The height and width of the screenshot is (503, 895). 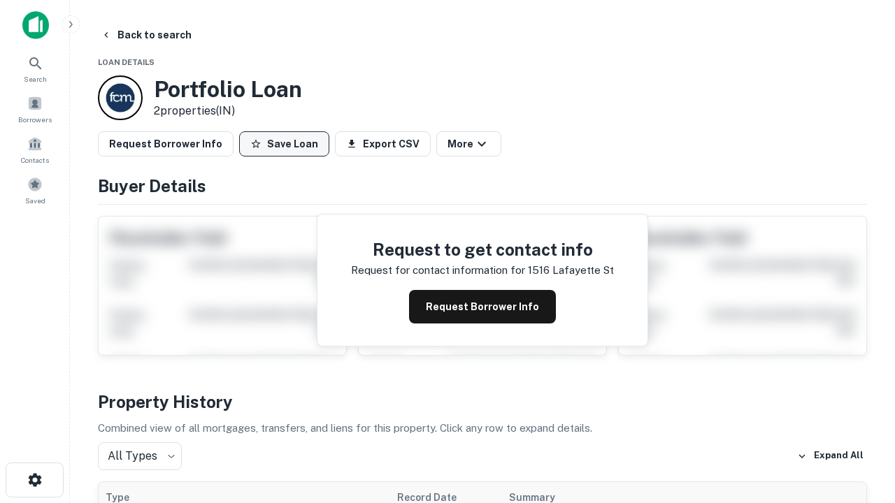 I want to click on button: Expand All, so click(x=830, y=456).